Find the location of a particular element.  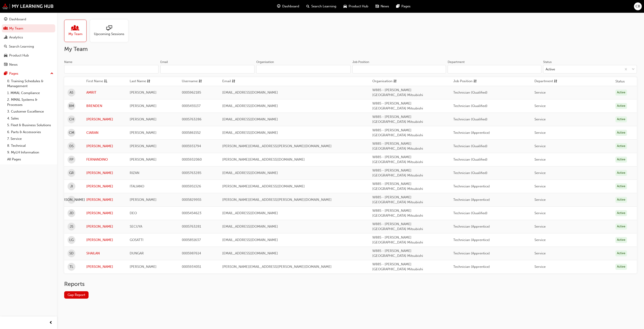

a: 2. MMAL Systems & Processes is located at coordinates (30, 102).